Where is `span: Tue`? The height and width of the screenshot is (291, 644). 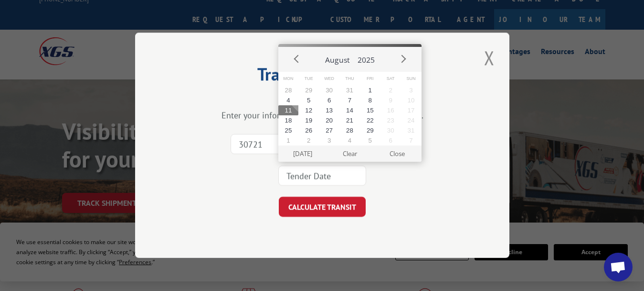 span: Tue is located at coordinates (308, 78).